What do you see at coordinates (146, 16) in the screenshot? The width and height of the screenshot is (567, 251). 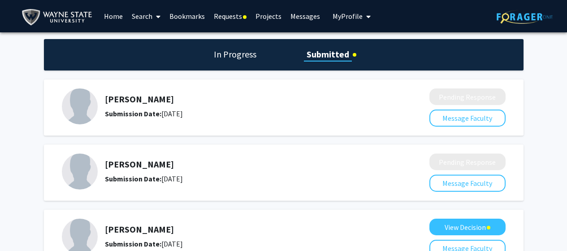 I see `a: Search` at bounding box center [146, 16].